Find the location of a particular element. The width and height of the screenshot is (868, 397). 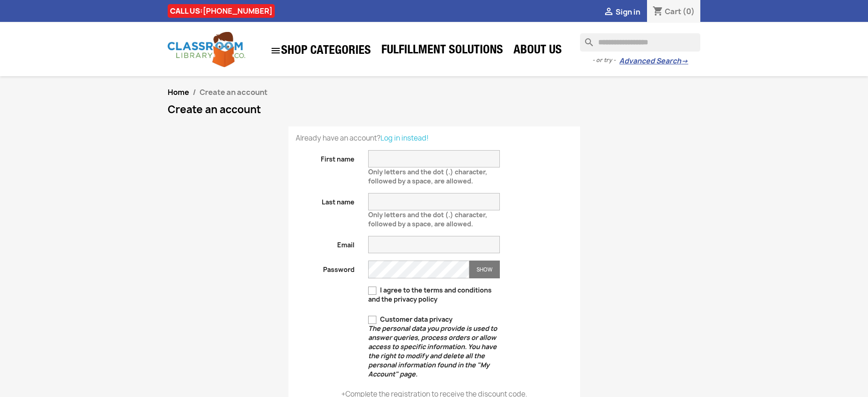

button: Show is located at coordinates (484, 269).